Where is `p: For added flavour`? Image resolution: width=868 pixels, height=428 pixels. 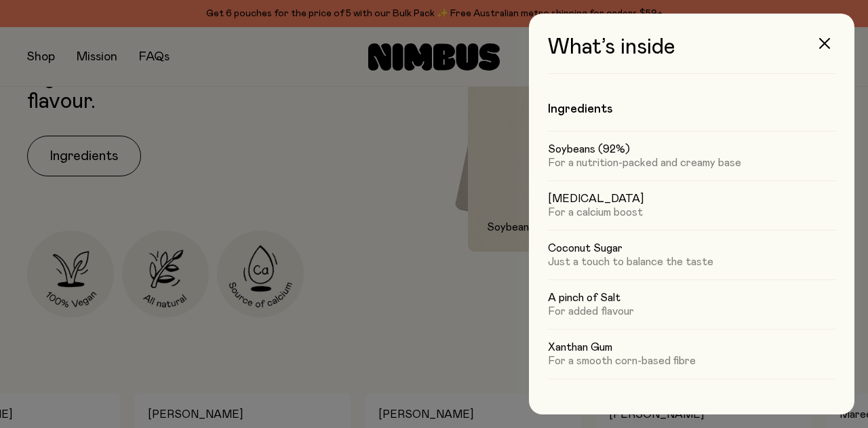
p: For added flavour is located at coordinates (691, 311).